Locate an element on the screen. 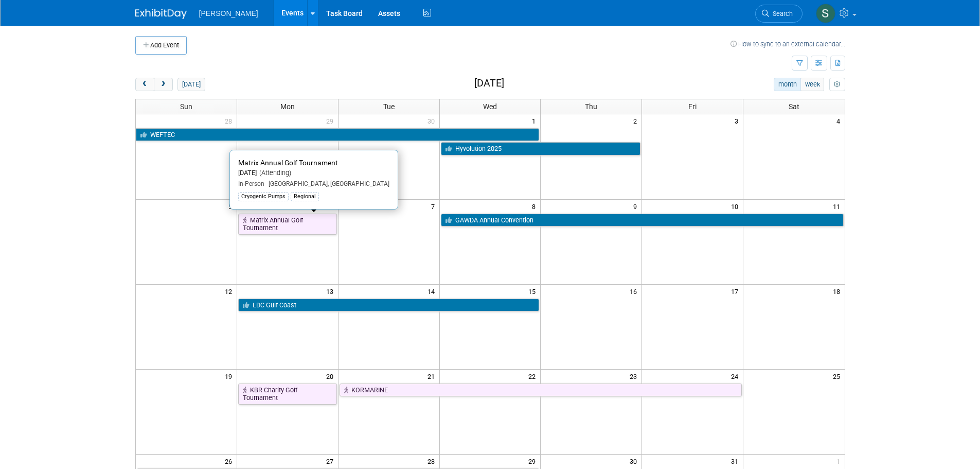 The width and height of the screenshot is (980, 469). span: 7 is located at coordinates (435, 206).